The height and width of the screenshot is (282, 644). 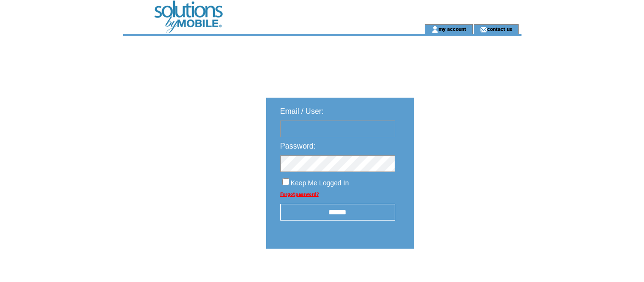 I want to click on img: contact_us_icon.gif, so click(x=484, y=29).